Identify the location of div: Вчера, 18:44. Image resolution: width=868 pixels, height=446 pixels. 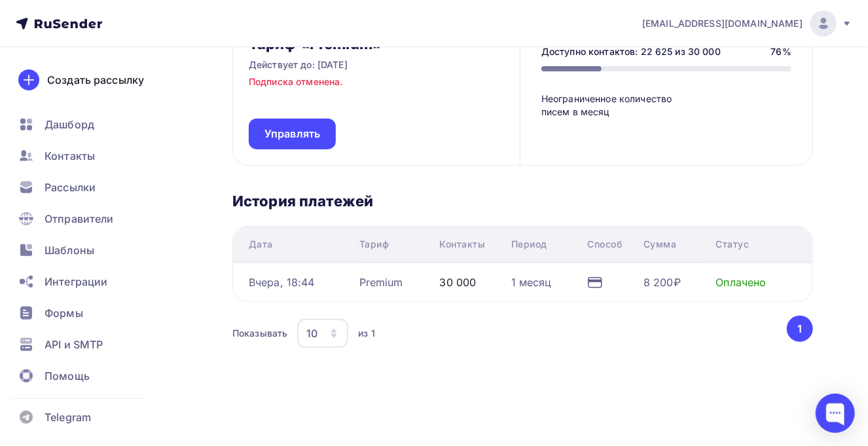
(281, 282).